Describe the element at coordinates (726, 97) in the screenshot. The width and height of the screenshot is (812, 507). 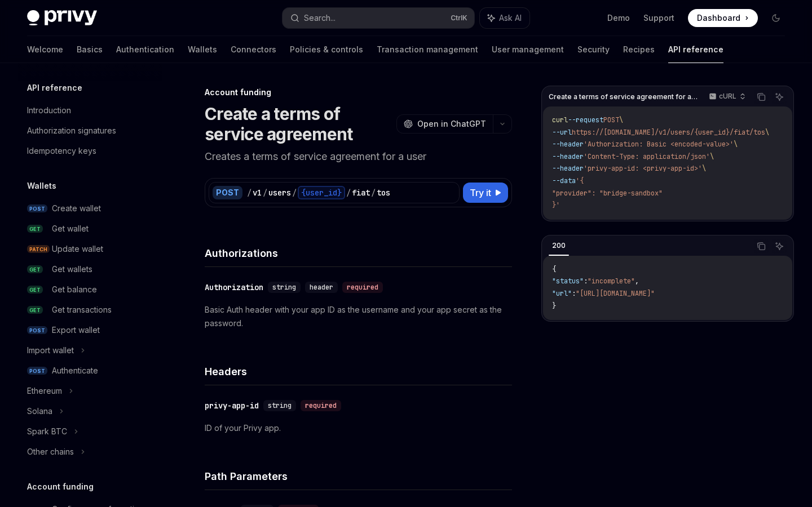
I see `button: cURL` at that location.